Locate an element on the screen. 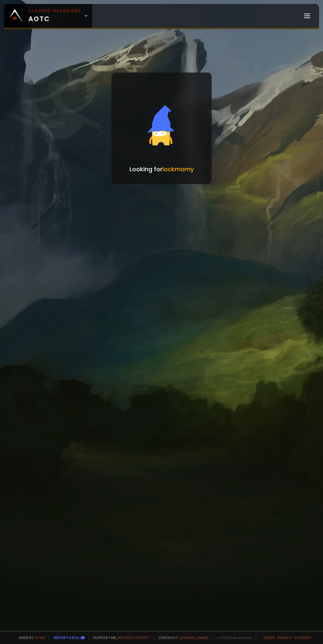  a: Privacy is located at coordinates (285, 637).